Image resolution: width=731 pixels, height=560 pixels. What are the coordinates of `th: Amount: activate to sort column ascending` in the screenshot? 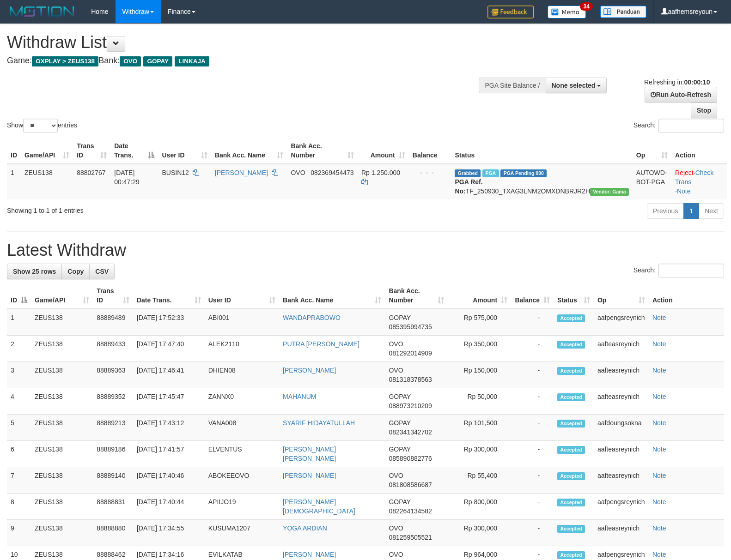 It's located at (383, 150).